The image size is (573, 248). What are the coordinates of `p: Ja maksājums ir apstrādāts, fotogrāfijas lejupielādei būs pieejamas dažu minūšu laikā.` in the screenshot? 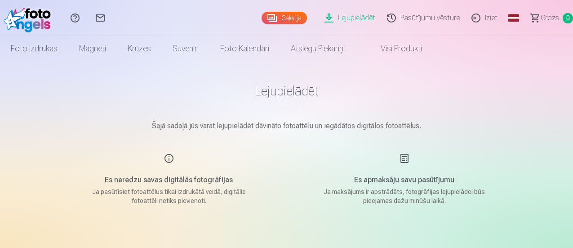 It's located at (405, 196).